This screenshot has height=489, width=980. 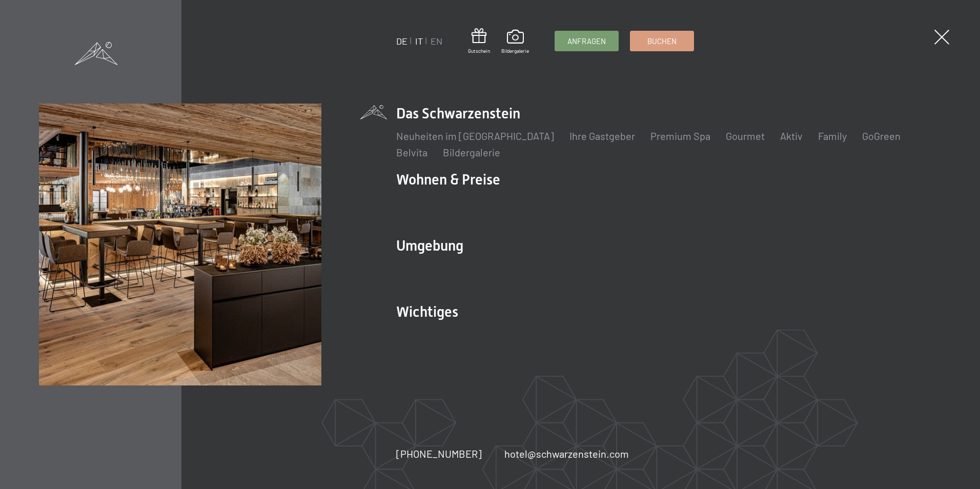 What do you see at coordinates (662, 41) in the screenshot?
I see `span: Buchen` at bounding box center [662, 41].